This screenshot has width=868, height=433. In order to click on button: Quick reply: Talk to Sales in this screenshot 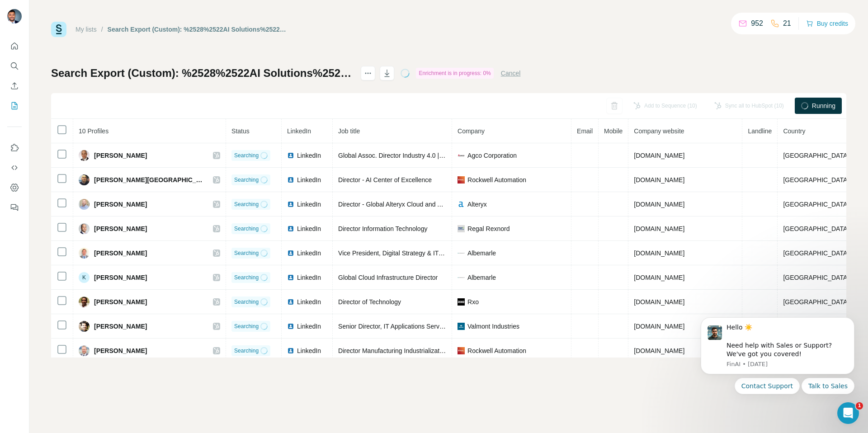, I will do `click(141, 80)`.